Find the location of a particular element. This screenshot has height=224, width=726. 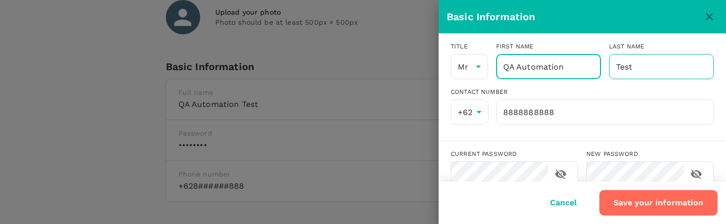

div: Mr is located at coordinates (469, 67).